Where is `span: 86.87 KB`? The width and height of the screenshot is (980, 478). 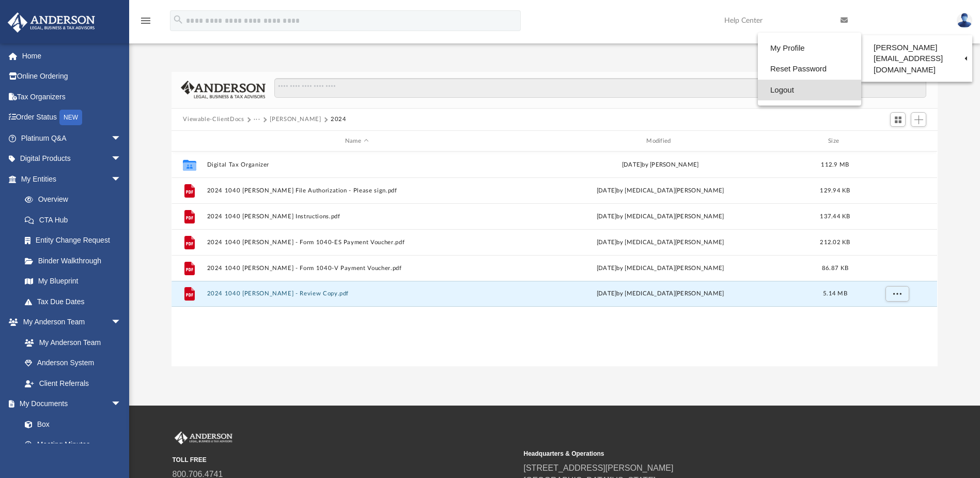 span: 86.87 KB is located at coordinates (835, 267).